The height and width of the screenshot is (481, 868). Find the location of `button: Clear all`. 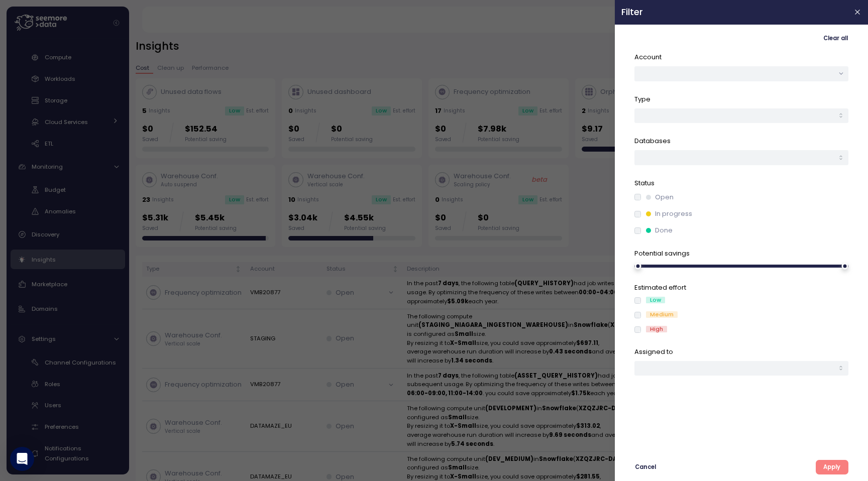

button: Clear all is located at coordinates (836, 38).